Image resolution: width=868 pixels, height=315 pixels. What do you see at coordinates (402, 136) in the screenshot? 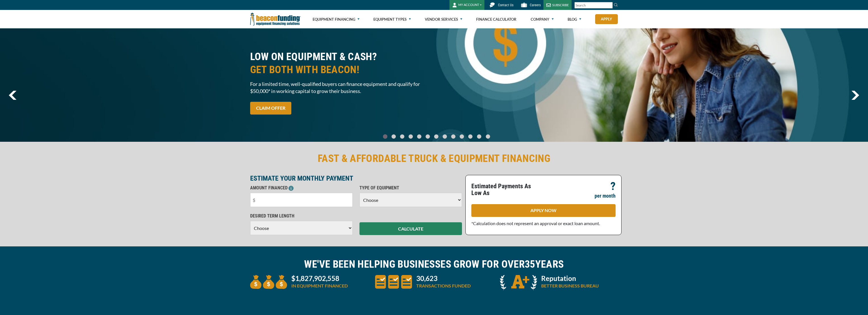
I see `a: Go To Slide 2` at bounding box center [402, 136].